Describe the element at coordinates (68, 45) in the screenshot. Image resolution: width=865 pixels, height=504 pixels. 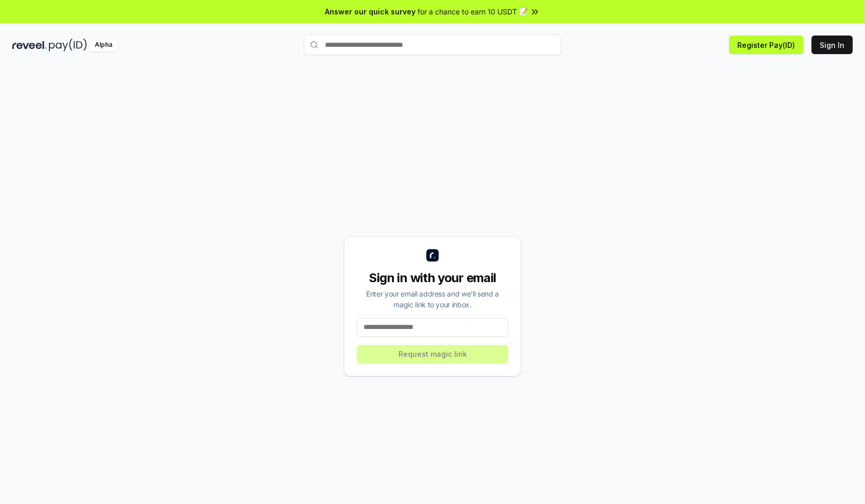
I see `img: pay_id` at that location.